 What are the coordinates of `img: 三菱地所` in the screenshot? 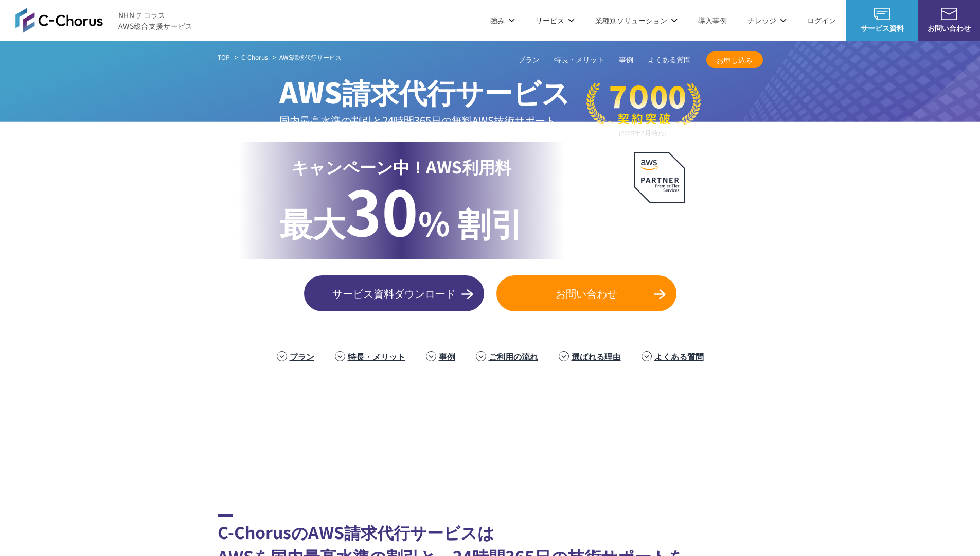 It's located at (67, 411).